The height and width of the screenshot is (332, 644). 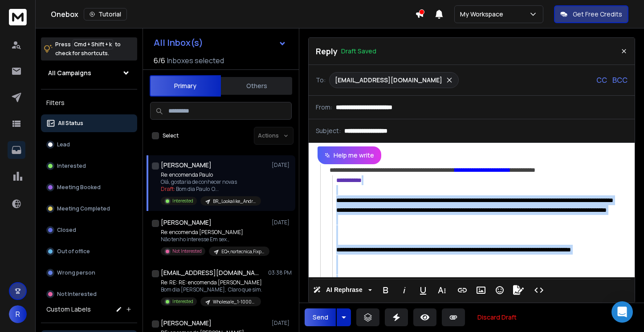 What do you see at coordinates (349, 156) in the screenshot?
I see `button: Help me write` at bounding box center [349, 156].